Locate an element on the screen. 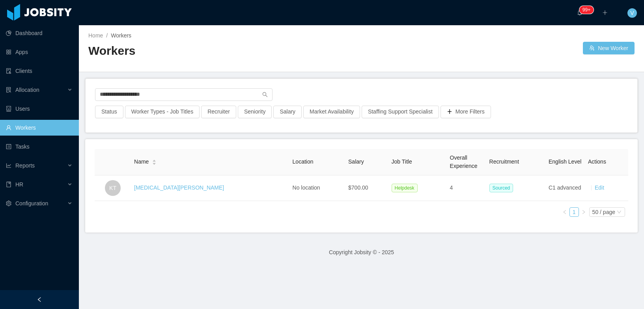 This screenshot has height=309, width=644. button: Seniority is located at coordinates (255, 112).